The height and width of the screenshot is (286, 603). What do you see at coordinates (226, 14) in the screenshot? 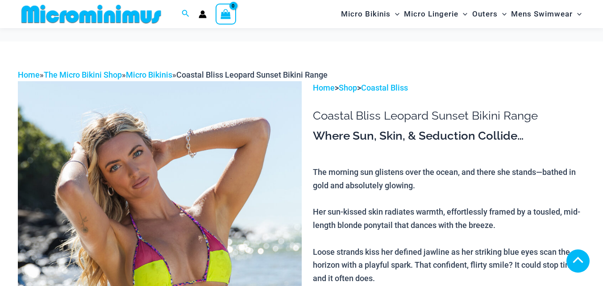
I see `a: View Shopping Cart, empty` at bounding box center [226, 14].